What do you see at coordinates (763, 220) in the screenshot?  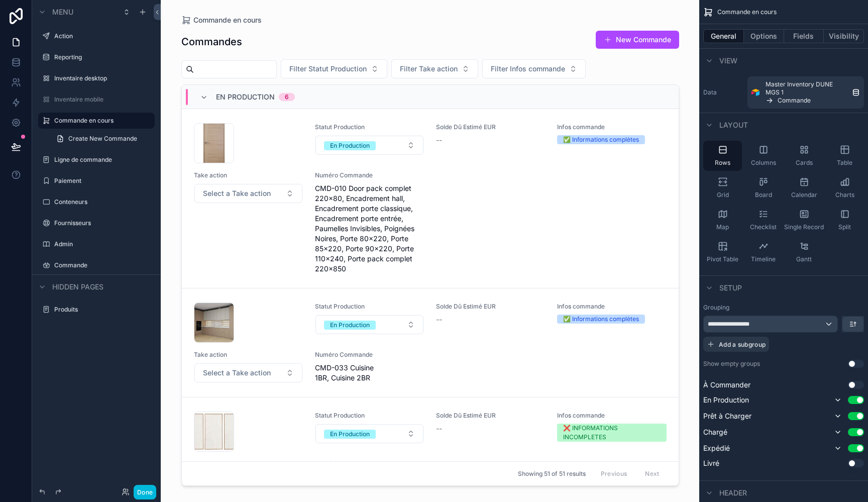 I see `button: Checklist` at bounding box center [763, 220].